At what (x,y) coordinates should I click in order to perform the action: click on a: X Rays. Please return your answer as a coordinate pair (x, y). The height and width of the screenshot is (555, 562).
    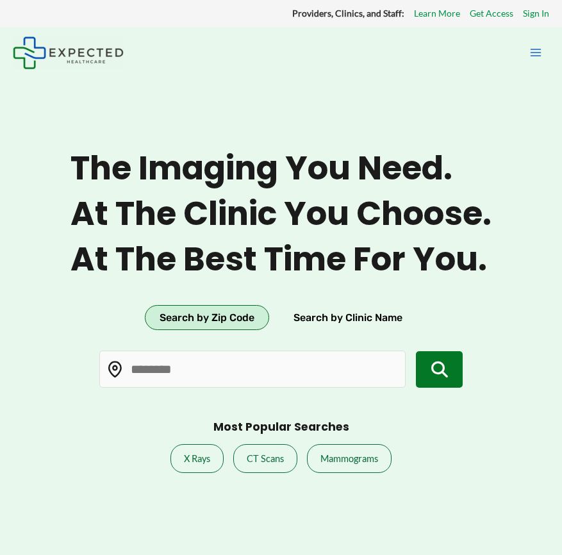
    Looking at the image, I should click on (197, 458).